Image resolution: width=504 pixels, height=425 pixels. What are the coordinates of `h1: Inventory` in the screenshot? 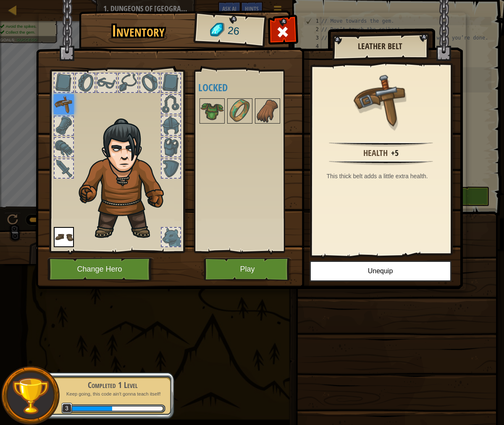 It's located at (138, 31).